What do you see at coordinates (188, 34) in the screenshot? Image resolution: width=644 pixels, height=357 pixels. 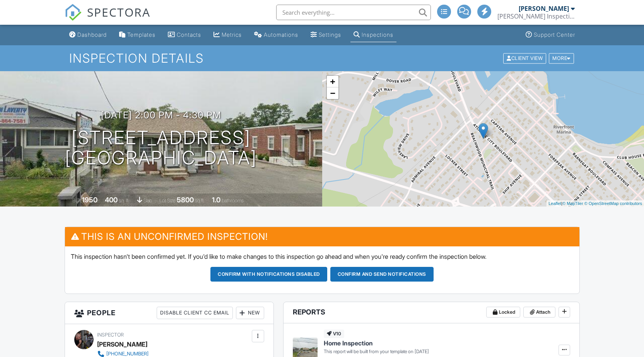 I see `div: Contacts` at bounding box center [188, 34].